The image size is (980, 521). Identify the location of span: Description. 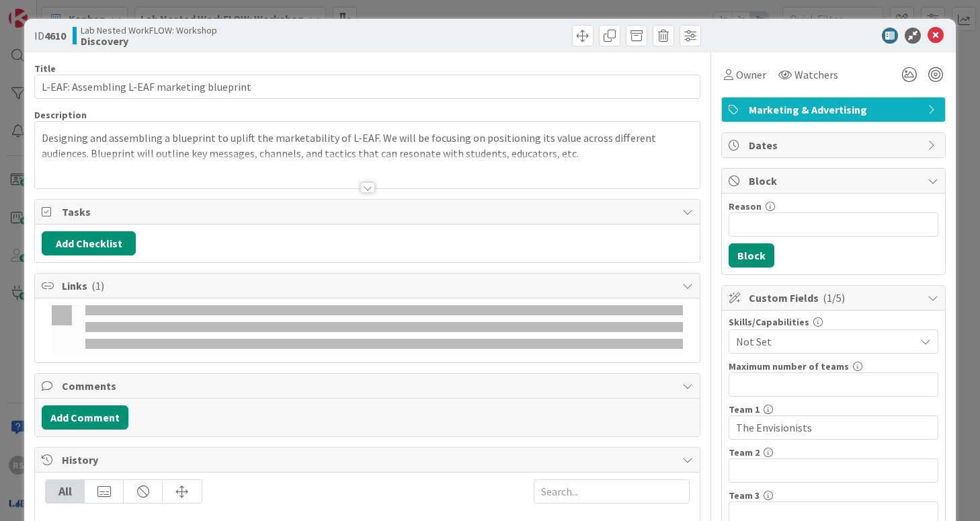
(61, 115).